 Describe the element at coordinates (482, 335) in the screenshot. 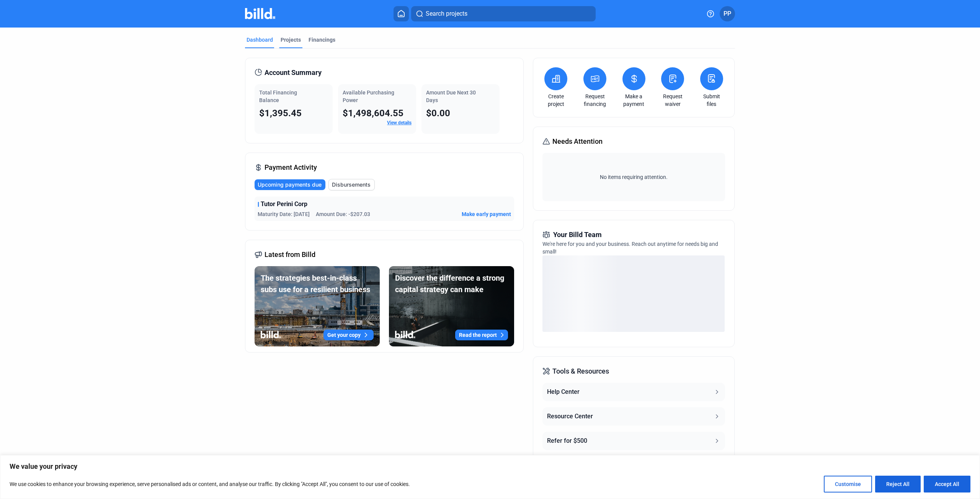

I see `button: Read the report` at that location.